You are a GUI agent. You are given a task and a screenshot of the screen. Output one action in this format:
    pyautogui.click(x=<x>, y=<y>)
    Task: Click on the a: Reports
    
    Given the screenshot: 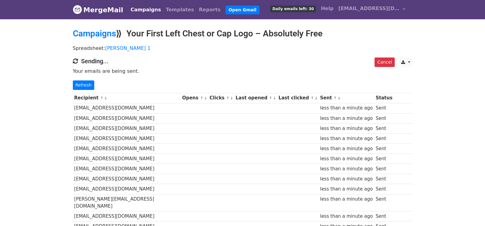 What is the action you would take?
    pyautogui.click(x=210, y=10)
    